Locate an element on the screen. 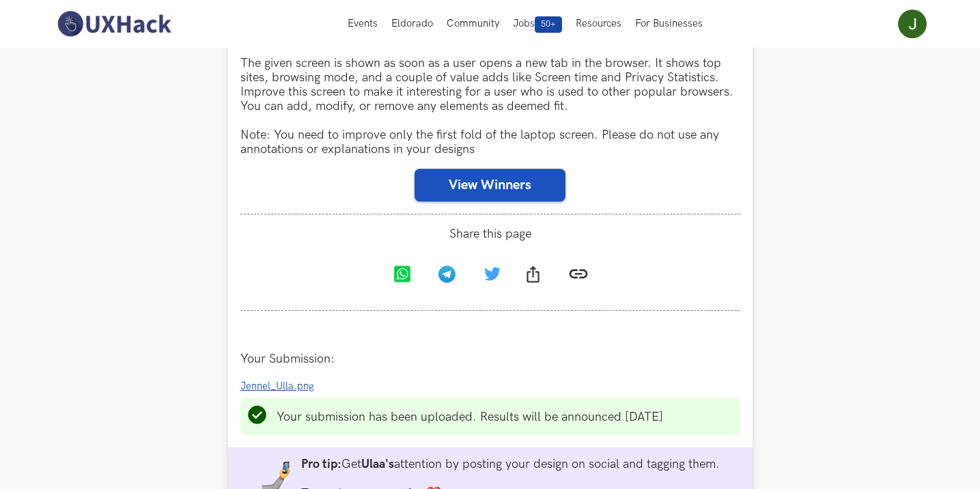  a: Jennel_Ulla.png is located at coordinates (281, 385).